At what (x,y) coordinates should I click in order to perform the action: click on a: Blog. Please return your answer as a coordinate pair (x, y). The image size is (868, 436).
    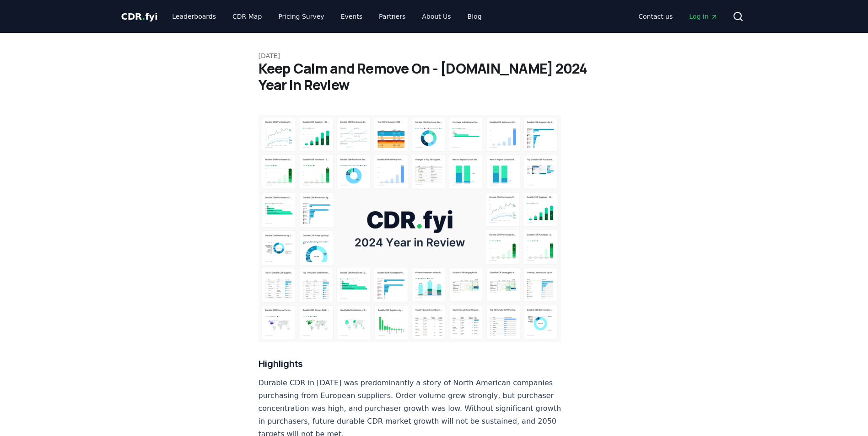
    Looking at the image, I should click on (475, 16).